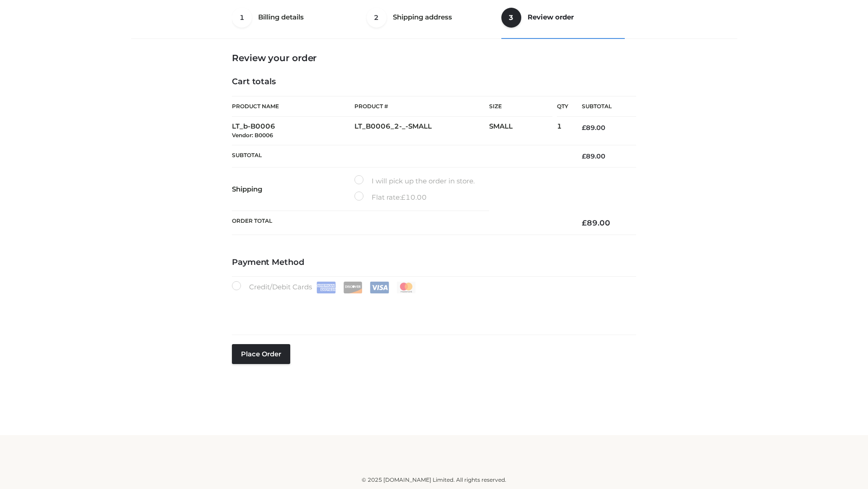  Describe the element at coordinates (434, 263) in the screenshot. I see `h4: Payment Method` at that location.